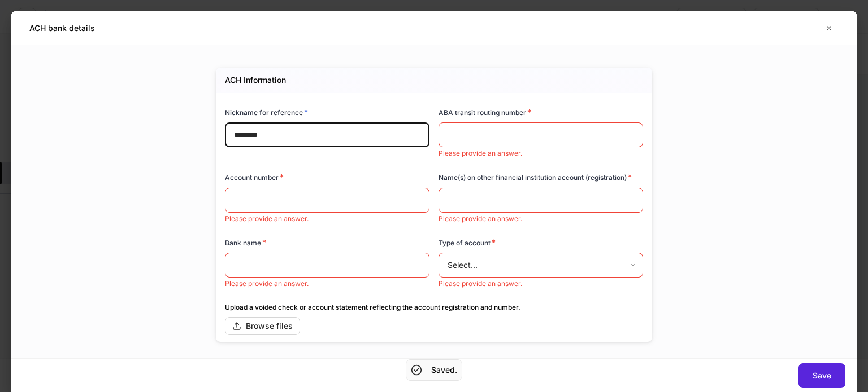  I want to click on button: Browse files, so click(262, 326).